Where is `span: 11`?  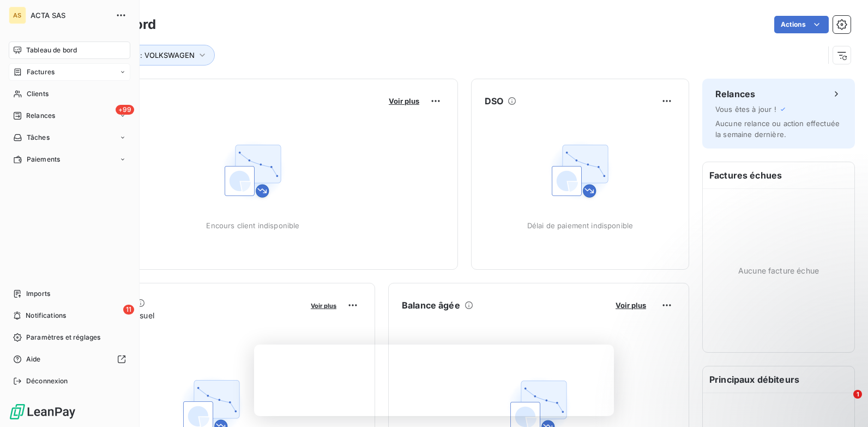
span: 11 is located at coordinates (128, 309).